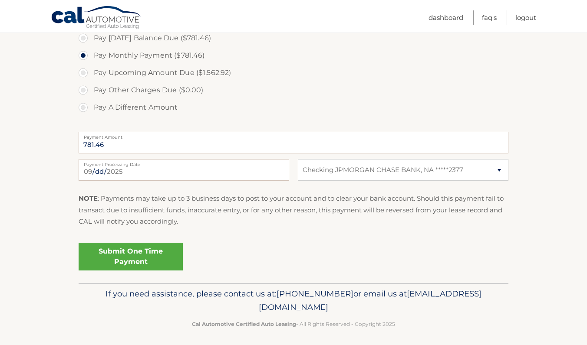  Describe the element at coordinates (293, 210) in the screenshot. I see `p: : Payments may take up to 3 business days to post to your account and to clear your bank account....` at that location.